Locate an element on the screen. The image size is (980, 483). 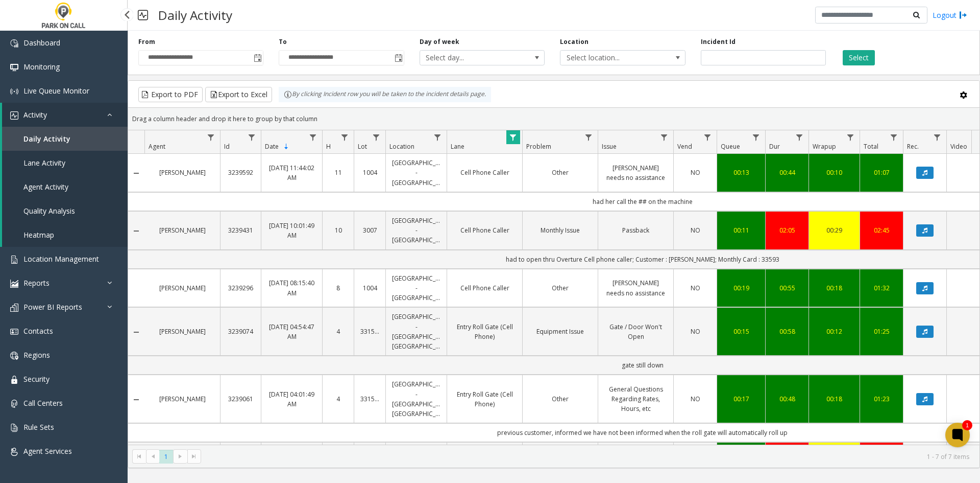
a: 3239431 is located at coordinates (240, 230).